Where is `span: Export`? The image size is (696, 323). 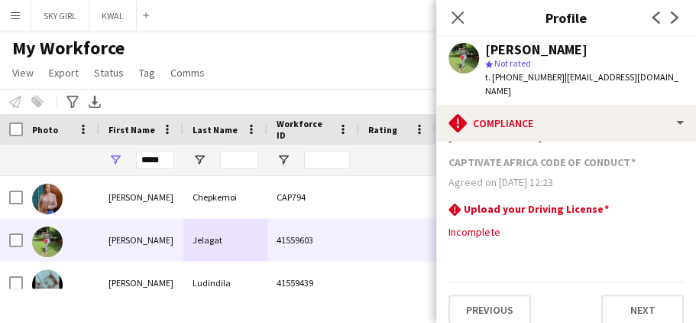
span: Export is located at coordinates (63, 73).